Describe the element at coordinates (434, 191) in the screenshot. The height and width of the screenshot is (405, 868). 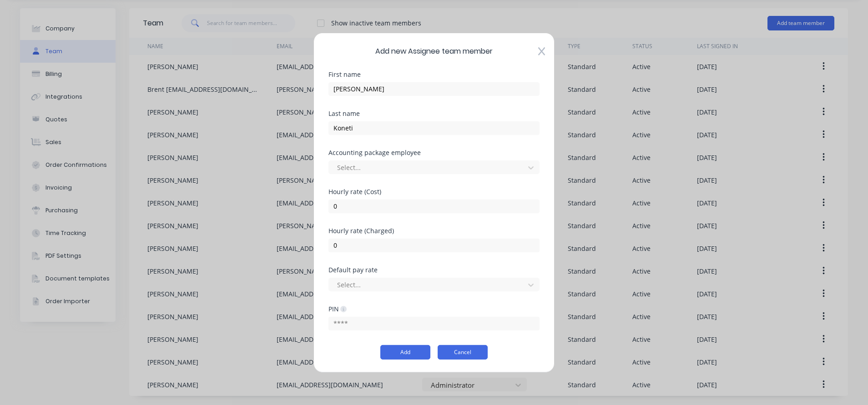
I see `div: Hourly rate (Cost)` at that location.